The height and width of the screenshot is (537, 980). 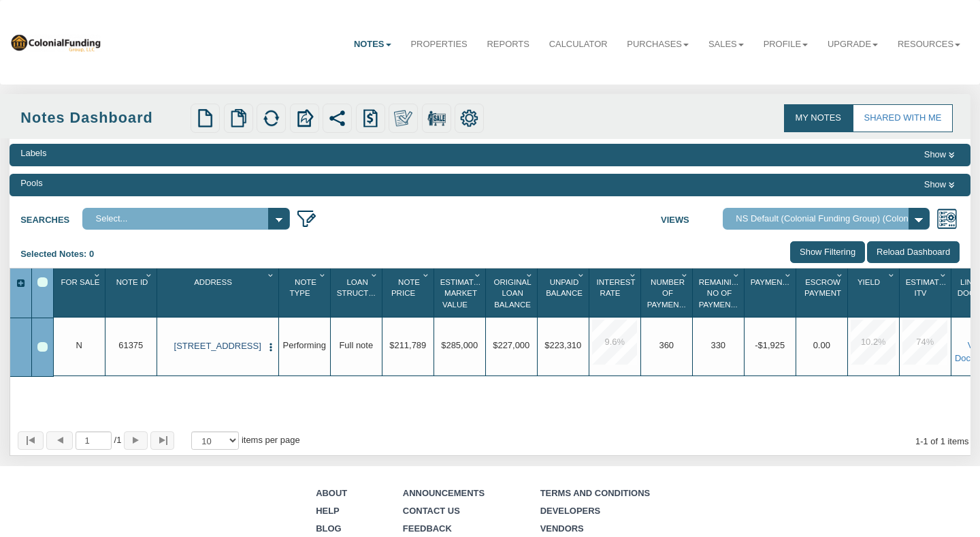 I want to click on img: for_sale.png, so click(x=436, y=118).